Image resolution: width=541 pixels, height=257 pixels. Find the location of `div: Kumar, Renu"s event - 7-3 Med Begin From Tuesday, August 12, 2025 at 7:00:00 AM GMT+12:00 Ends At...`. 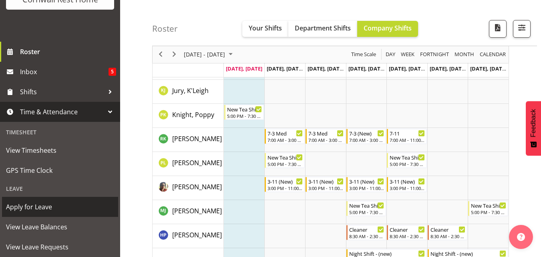

div: Kumar, Renu"s event - 7-3 Med Begin From Tuesday, August 12, 2025 at 7:00:00 AM GMT+12:00 Ends At... is located at coordinates (285, 136).